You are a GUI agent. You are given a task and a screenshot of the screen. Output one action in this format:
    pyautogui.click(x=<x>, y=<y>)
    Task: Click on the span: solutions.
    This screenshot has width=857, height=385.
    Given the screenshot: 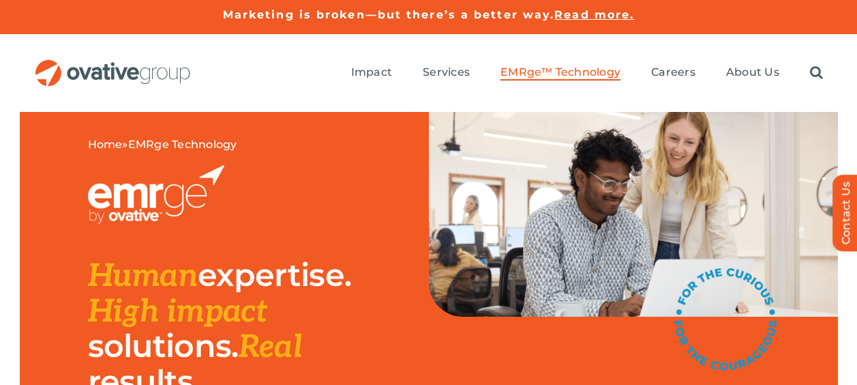 What is the action you would take?
    pyautogui.click(x=163, y=345)
    